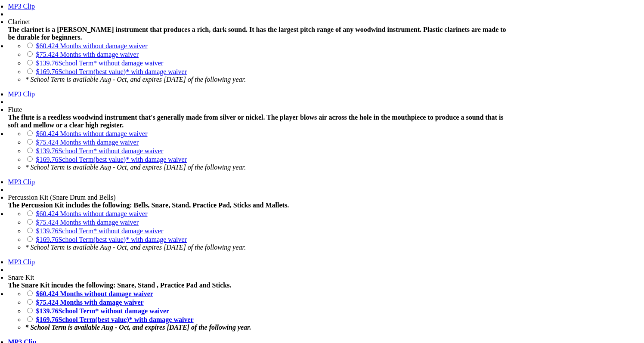 Image resolution: width=644 pixels, height=343 pixels. Describe the element at coordinates (255, 121) in the screenshot. I see `strong: The flute is a reedless woodwind instrument that's generally made from silver or nickel. The play...` at that location.